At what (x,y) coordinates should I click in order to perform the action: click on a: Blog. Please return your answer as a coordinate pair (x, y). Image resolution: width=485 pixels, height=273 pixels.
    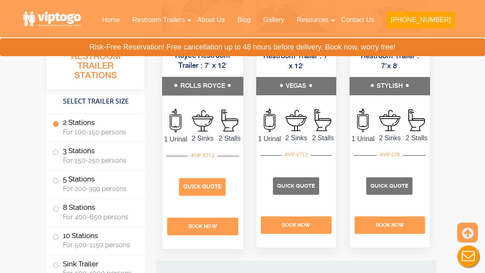
    Looking at the image, I should click on (244, 20).